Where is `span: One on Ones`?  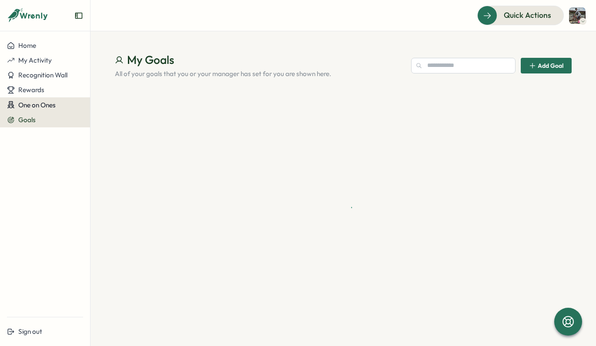
span: One on Ones is located at coordinates (37, 105).